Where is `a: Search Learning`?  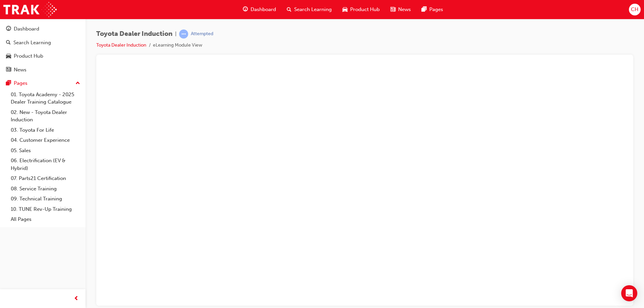 a: Search Learning is located at coordinates (42, 42).